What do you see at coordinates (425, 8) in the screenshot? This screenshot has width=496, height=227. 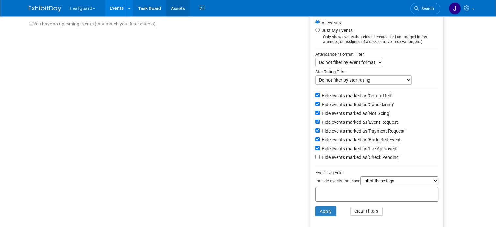 I see `a: Search` at bounding box center [425, 8].